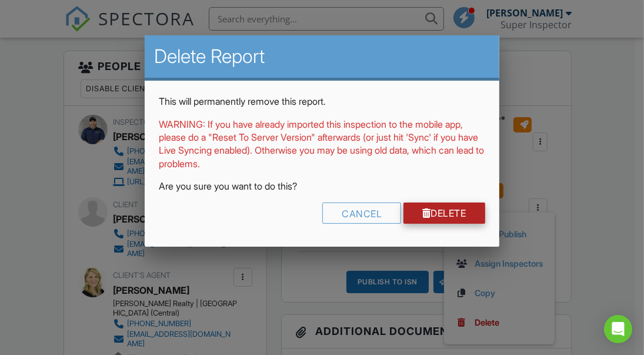 The height and width of the screenshot is (355, 644). I want to click on p: WARNING: If you have already imported this inspection to the mobile app, please do a "Reset To Se..., so click(322, 144).